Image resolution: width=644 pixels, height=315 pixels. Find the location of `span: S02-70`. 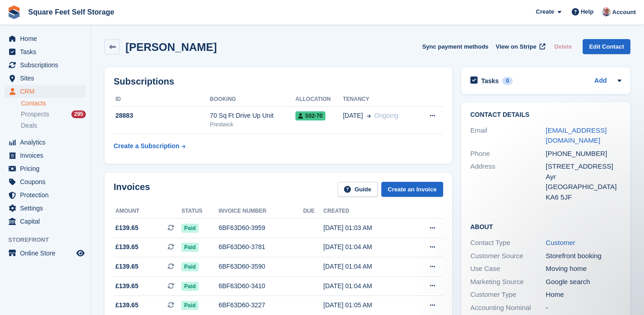

span: S02-70 is located at coordinates (310, 116).